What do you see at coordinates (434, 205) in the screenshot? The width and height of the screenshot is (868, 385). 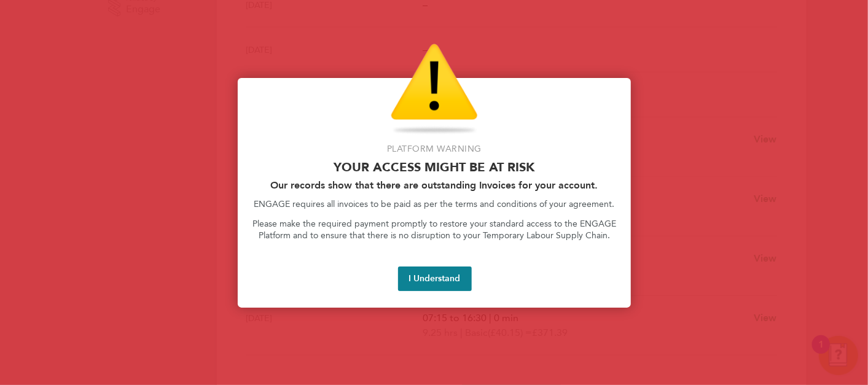 I see `p: ENGAGE requires all invoices to be paid as per the terms and conditions of your agreement.` at bounding box center [434, 205].